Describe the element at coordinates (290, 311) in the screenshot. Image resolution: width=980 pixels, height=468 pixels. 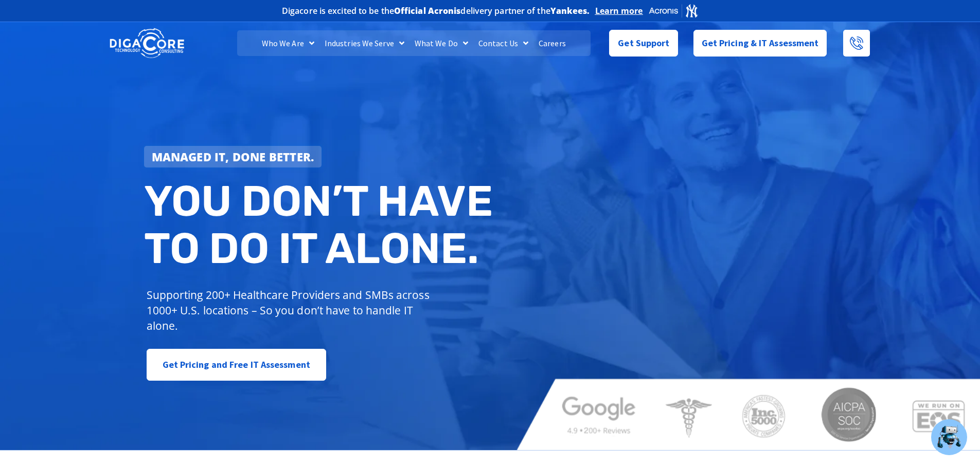
I see `p: Supporting 200+ Healthcare Providers and SMBs across 1000+ U.S. locations – So you don’t have to ...` at that location.